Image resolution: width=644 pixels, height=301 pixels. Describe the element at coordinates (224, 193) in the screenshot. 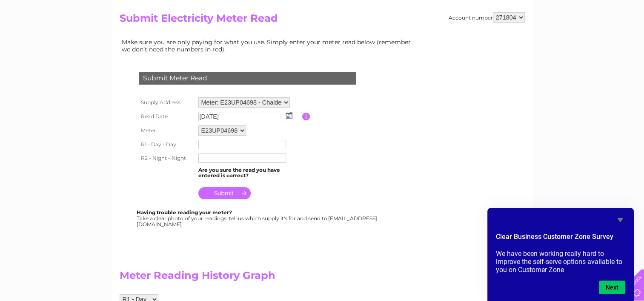

I see `input: Submit` at that location.